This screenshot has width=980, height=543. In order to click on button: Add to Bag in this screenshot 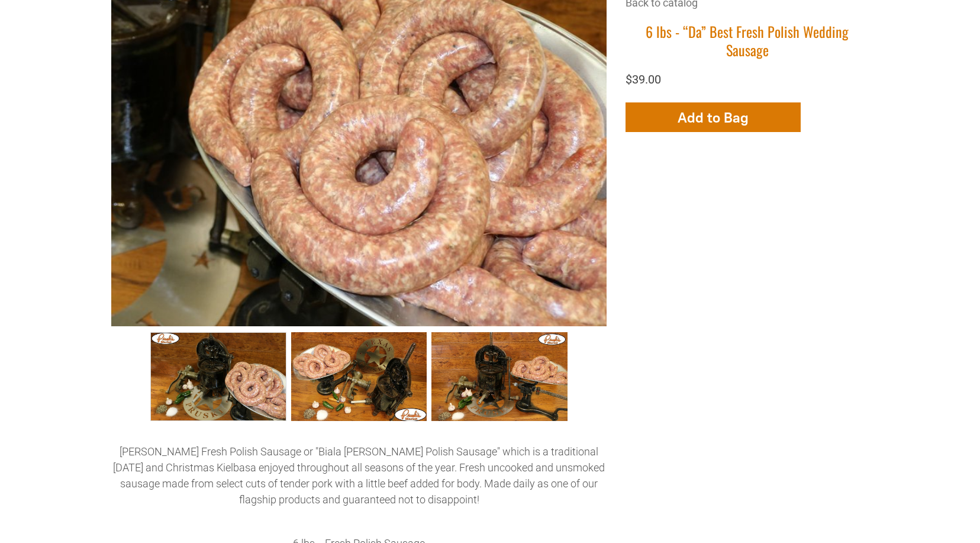, I will do `click(713, 118)`.